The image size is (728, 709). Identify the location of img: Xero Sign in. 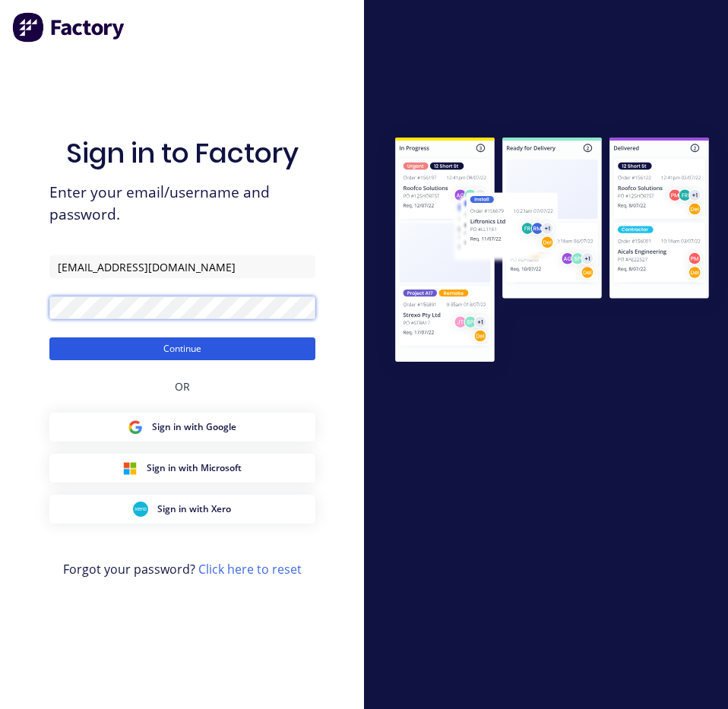
(140, 509).